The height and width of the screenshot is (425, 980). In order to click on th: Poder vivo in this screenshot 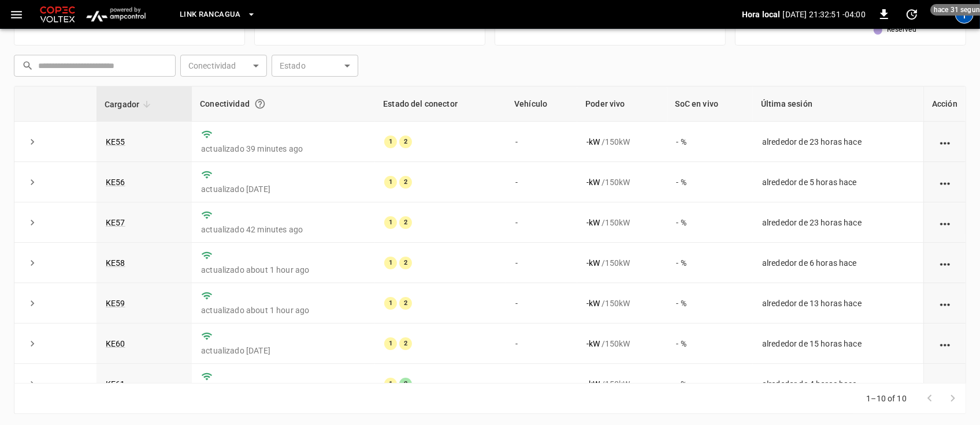, I will do `click(622, 104)`.